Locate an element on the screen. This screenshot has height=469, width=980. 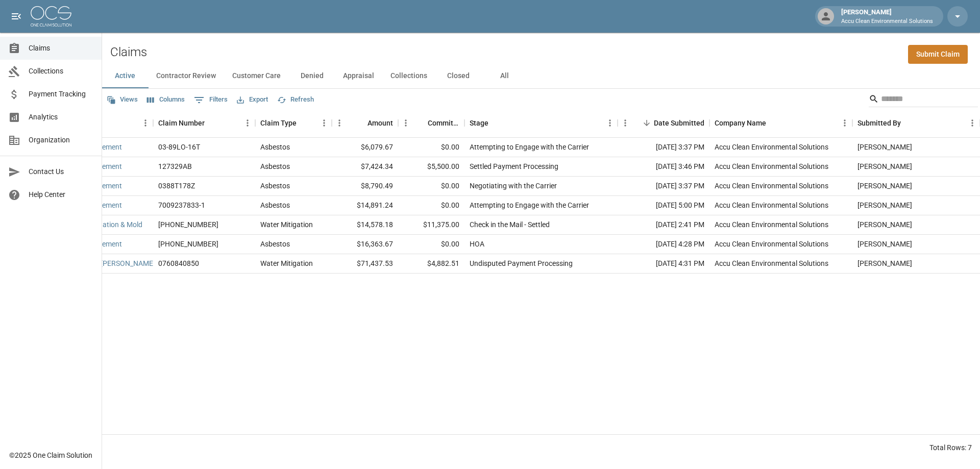
div: Claim Name is located at coordinates (90, 123).